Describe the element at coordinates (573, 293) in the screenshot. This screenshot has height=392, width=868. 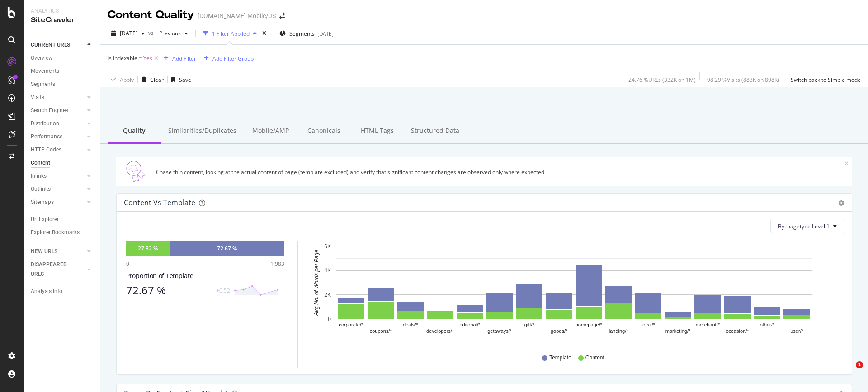
I see `svg: A chart.` at that location.